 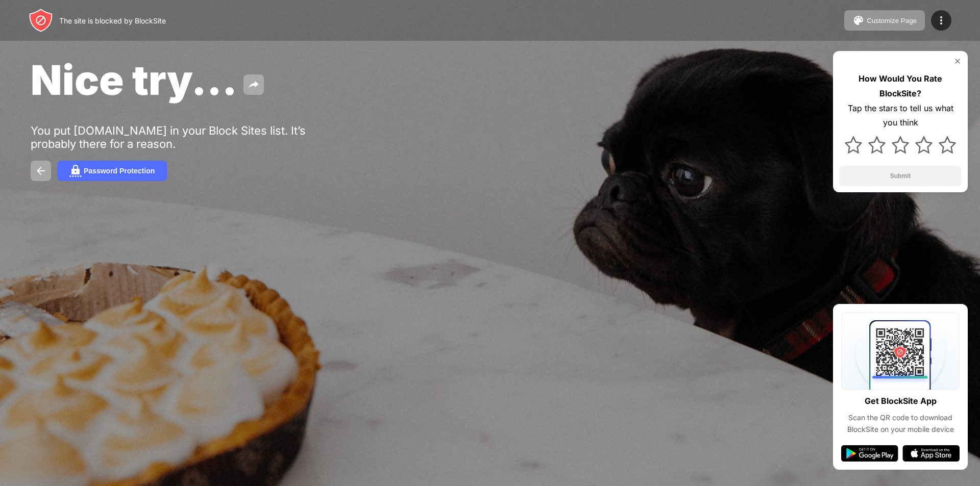 What do you see at coordinates (900, 351) in the screenshot?
I see `img: qrcode.svg` at bounding box center [900, 351].